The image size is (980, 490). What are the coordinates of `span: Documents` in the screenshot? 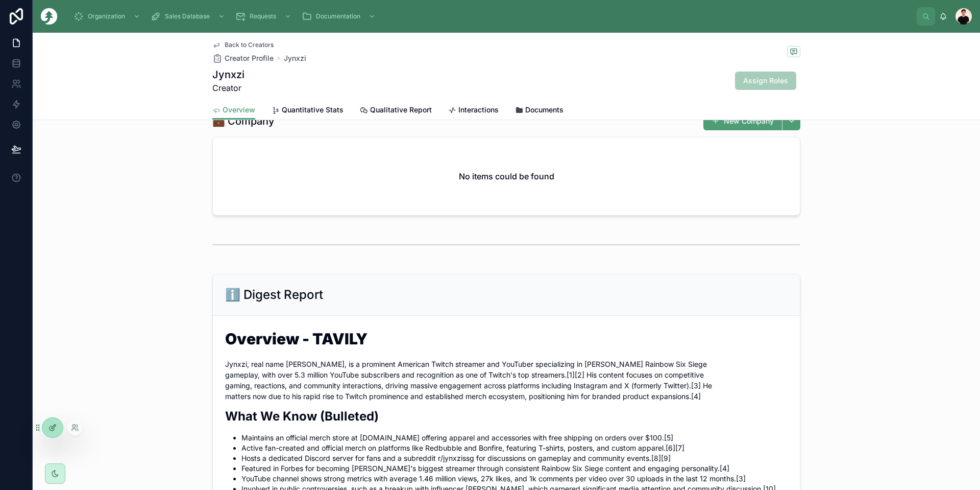 It's located at (544, 110).